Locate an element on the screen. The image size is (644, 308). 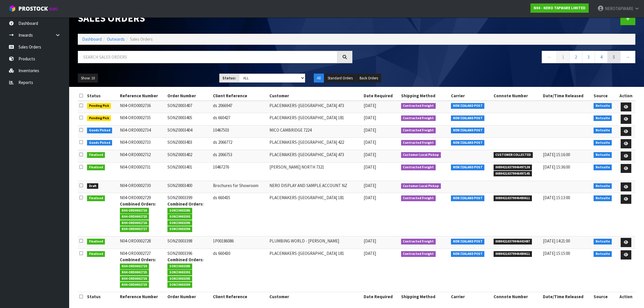
td: MICO CAMBRIDGE 7224 is located at coordinates (315, 131).